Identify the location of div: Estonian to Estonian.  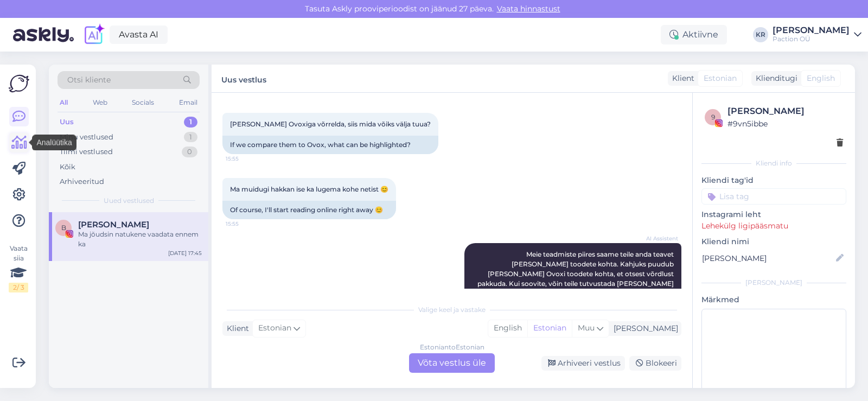
(452, 347).